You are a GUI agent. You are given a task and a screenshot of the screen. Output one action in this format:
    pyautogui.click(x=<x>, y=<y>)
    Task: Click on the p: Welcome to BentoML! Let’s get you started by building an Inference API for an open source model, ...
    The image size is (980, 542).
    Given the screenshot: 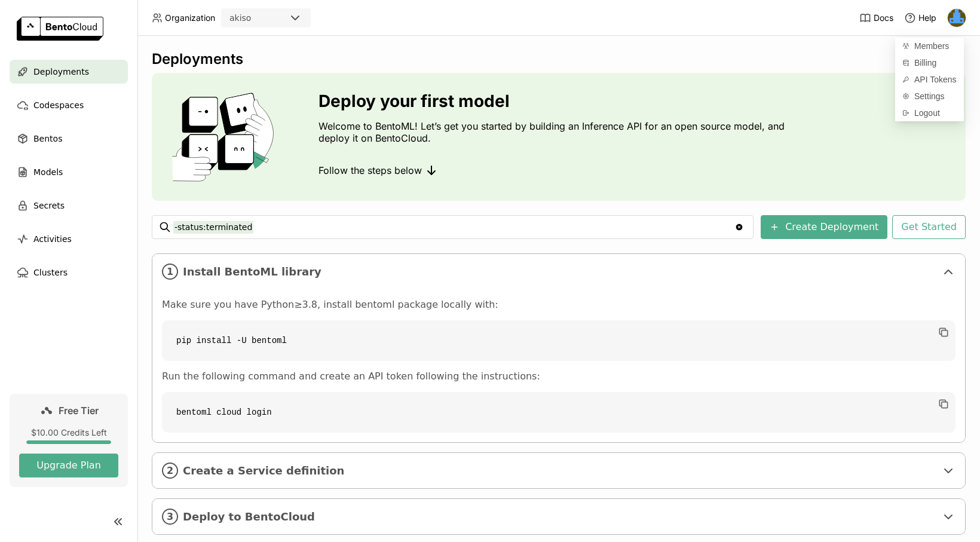 What is the action you would take?
    pyautogui.click(x=555, y=133)
    